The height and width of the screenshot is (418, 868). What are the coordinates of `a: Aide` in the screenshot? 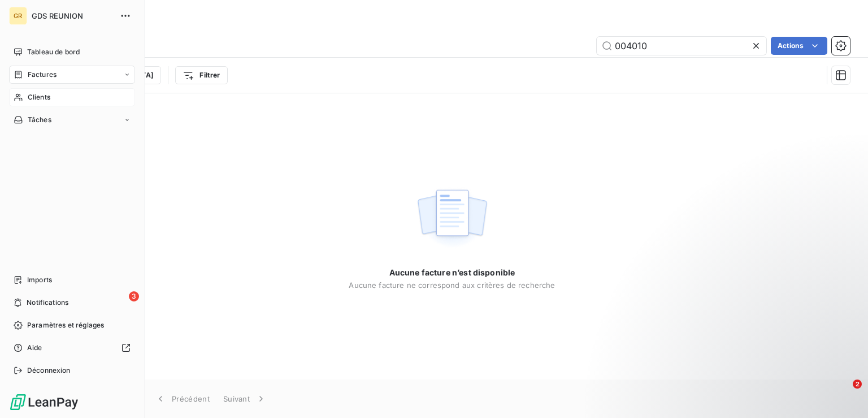 It's located at (72, 347).